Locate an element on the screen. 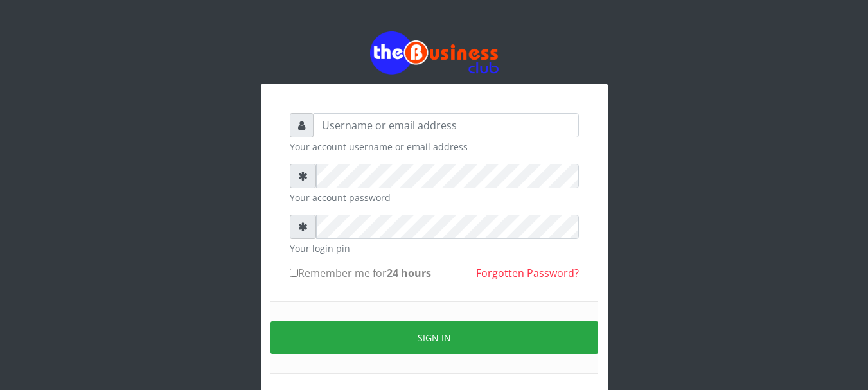  b: 24 hours is located at coordinates (408, 273).